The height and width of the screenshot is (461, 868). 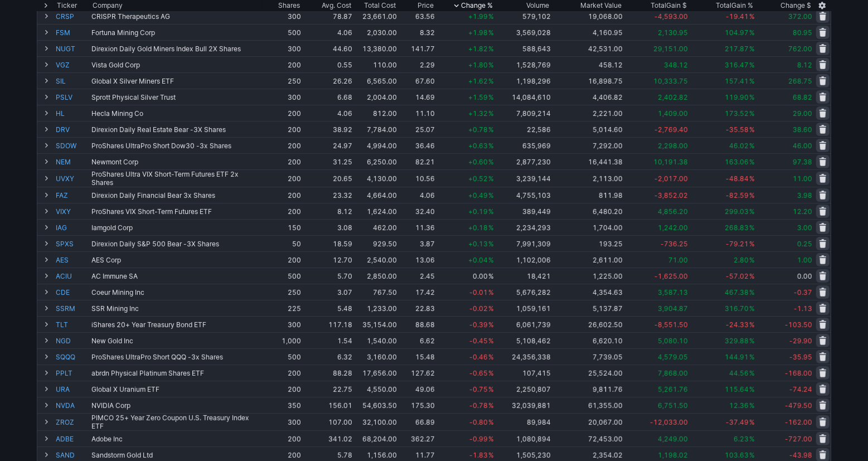 I want to click on div: Vista Gold Corp, so click(x=176, y=64).